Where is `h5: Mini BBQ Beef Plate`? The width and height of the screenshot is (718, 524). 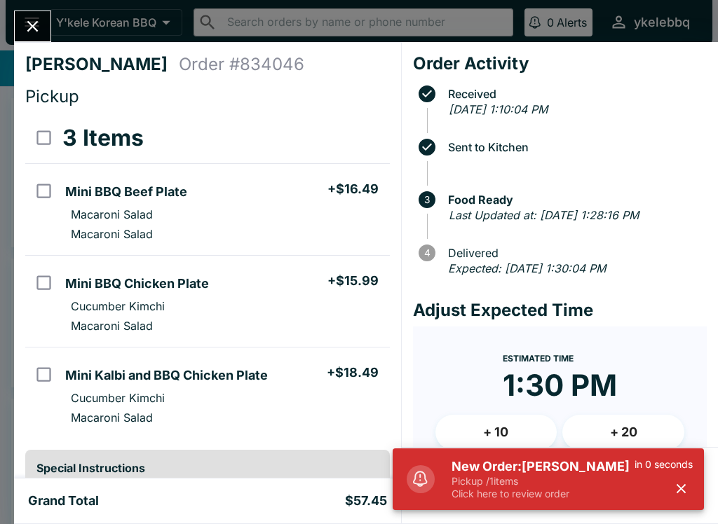 h5: Mini BBQ Beef Plate is located at coordinates (126, 192).